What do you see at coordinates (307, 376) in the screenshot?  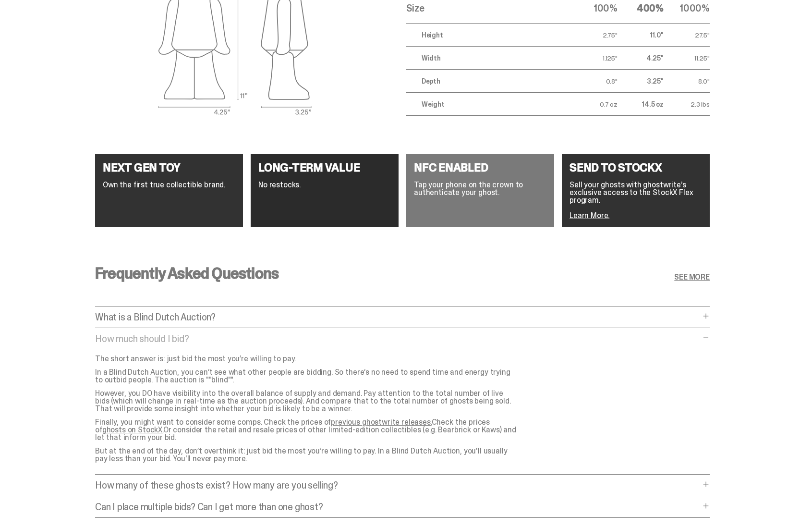 I see `p: In a Blind Dutch Auction, you can’t see what other people are bidding. So there’s no need to spen...` at bounding box center [307, 376].